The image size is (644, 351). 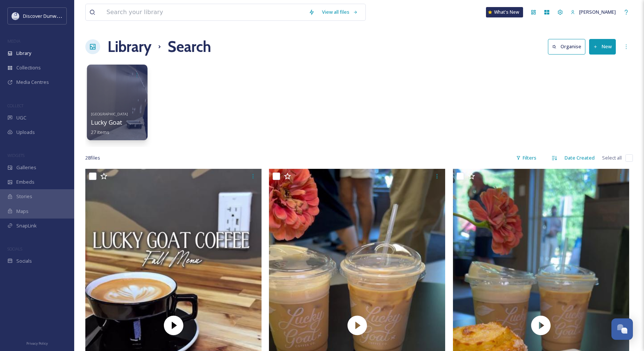 What do you see at coordinates (15, 105) in the screenshot?
I see `span: COLLECT` at bounding box center [15, 105].